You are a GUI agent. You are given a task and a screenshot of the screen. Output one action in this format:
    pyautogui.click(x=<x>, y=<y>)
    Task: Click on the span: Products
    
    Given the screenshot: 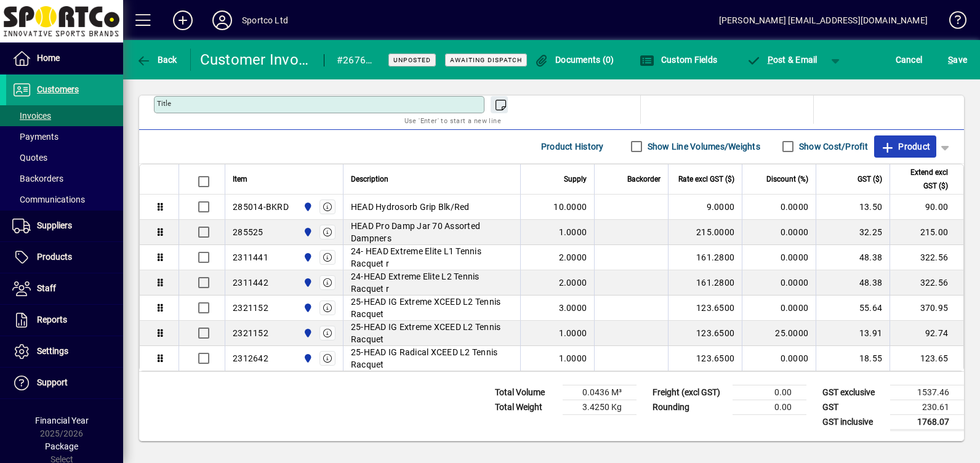 What is the action you would take?
    pyautogui.click(x=54, y=257)
    